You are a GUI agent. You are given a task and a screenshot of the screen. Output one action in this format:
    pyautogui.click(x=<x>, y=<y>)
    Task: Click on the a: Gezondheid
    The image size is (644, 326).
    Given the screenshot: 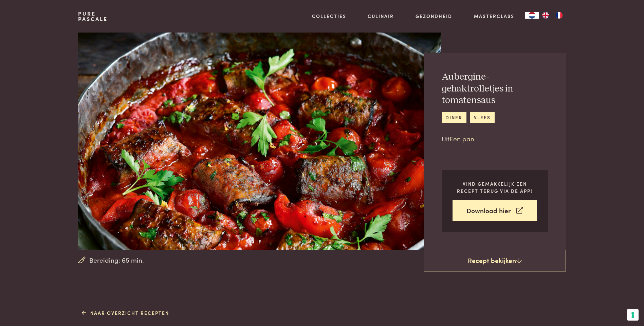 What is the action you would take?
    pyautogui.click(x=434, y=16)
    